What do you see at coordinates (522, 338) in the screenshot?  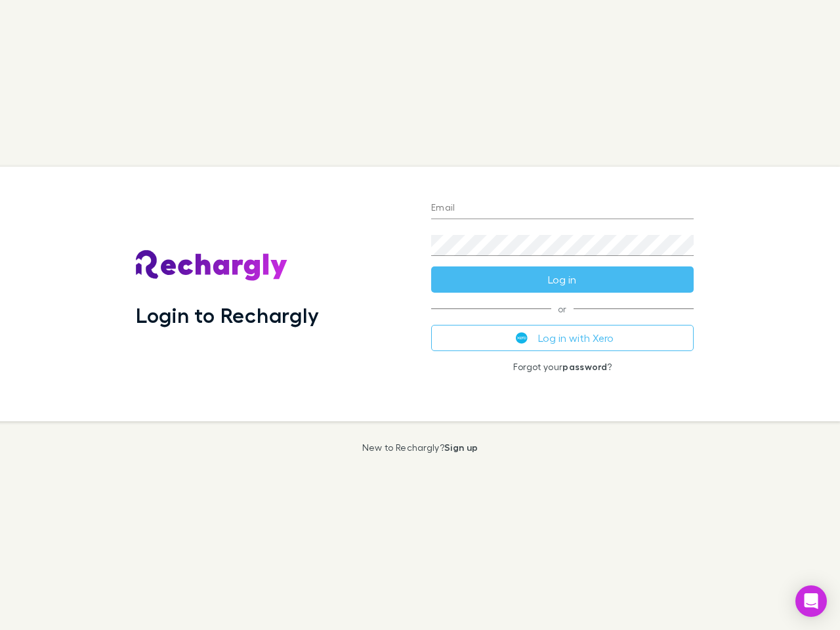 I see `img: Xero's logo` at bounding box center [522, 338].